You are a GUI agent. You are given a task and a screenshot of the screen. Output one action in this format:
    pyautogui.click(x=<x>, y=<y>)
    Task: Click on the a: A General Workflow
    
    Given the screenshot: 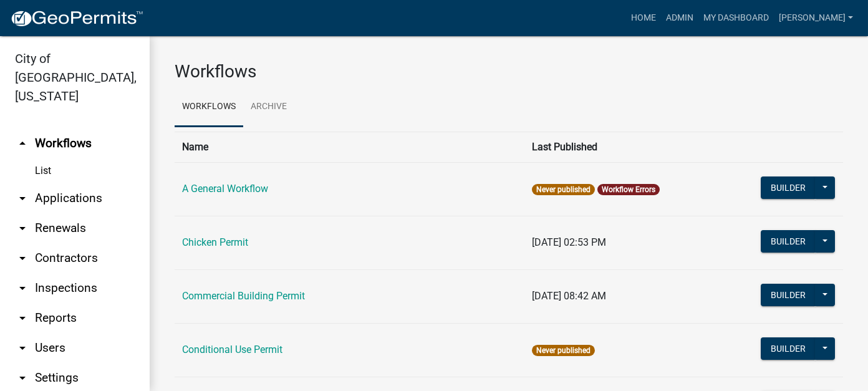 What is the action you would take?
    pyautogui.click(x=225, y=188)
    